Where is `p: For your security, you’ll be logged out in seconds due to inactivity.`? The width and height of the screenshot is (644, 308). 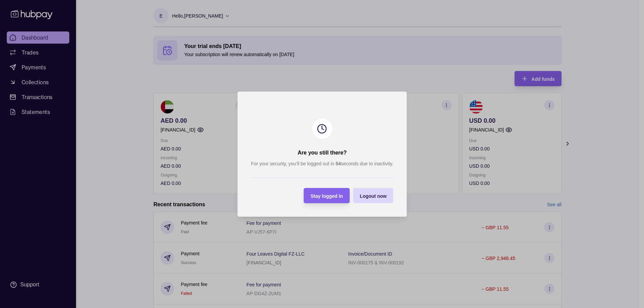
p: For your security, you’ll be logged out in seconds due to inactivity. is located at coordinates (322, 163).